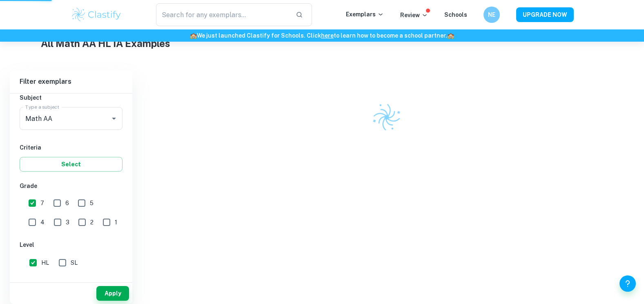 This screenshot has width=644, height=304. Describe the element at coordinates (45, 263) in the screenshot. I see `span: HL` at that location.